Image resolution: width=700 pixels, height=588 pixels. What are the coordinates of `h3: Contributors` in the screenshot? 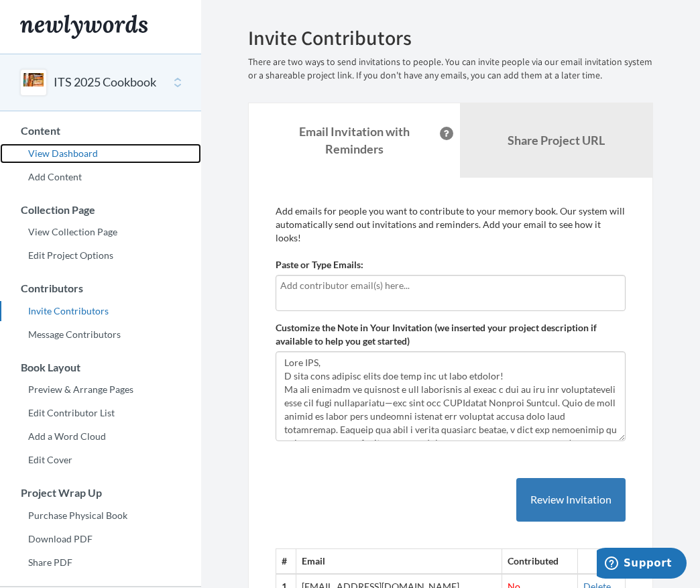 It's located at (101, 288).